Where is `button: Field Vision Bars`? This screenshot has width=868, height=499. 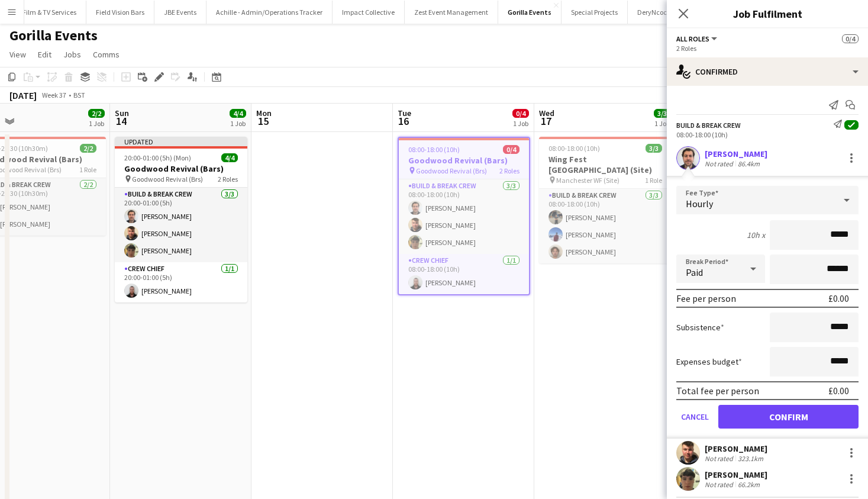 button: Field Vision Bars is located at coordinates (120, 12).